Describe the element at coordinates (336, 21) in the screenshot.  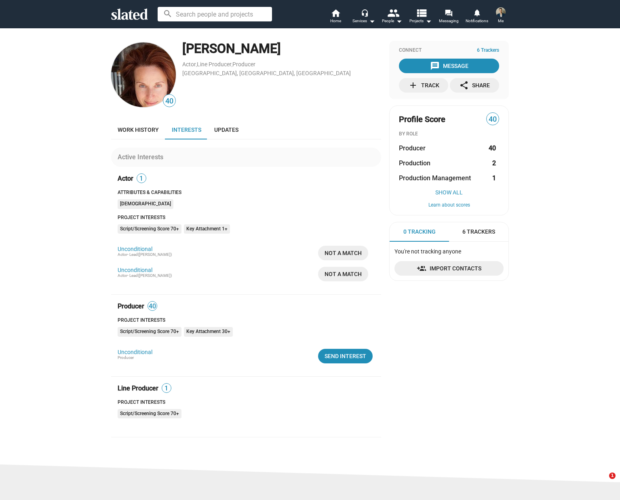
I see `span: Home` at that location.